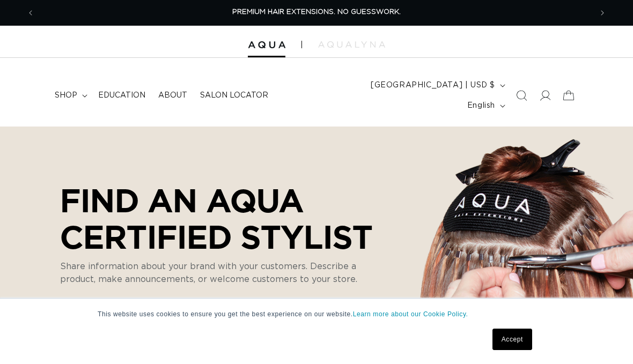  Describe the element at coordinates (602, 13) in the screenshot. I see `button: Next announcement` at that location.